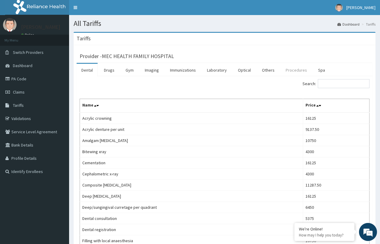  Describe the element at coordinates (225, 23) in the screenshot. I see `h1: All Tariffs` at that location.